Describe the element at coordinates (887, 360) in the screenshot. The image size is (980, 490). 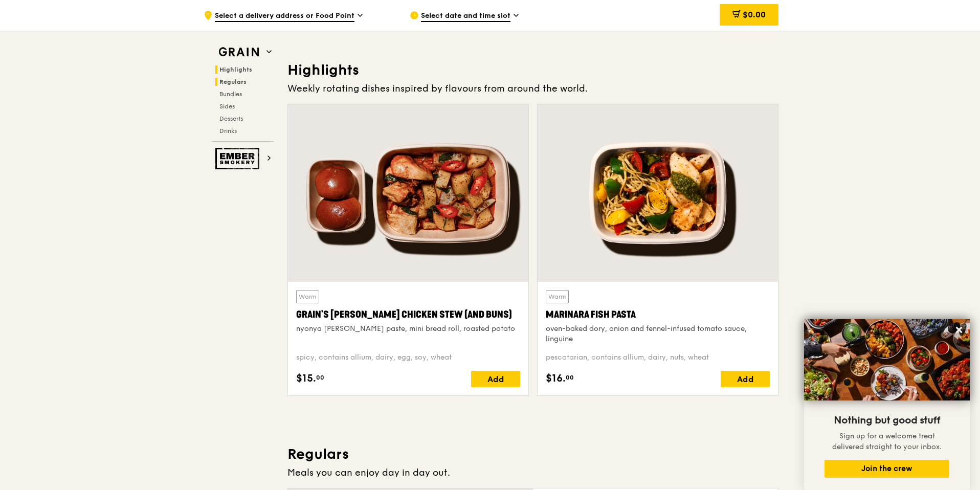
I see `img: DSC07876-Edit02-Large.jpeg` at that location.